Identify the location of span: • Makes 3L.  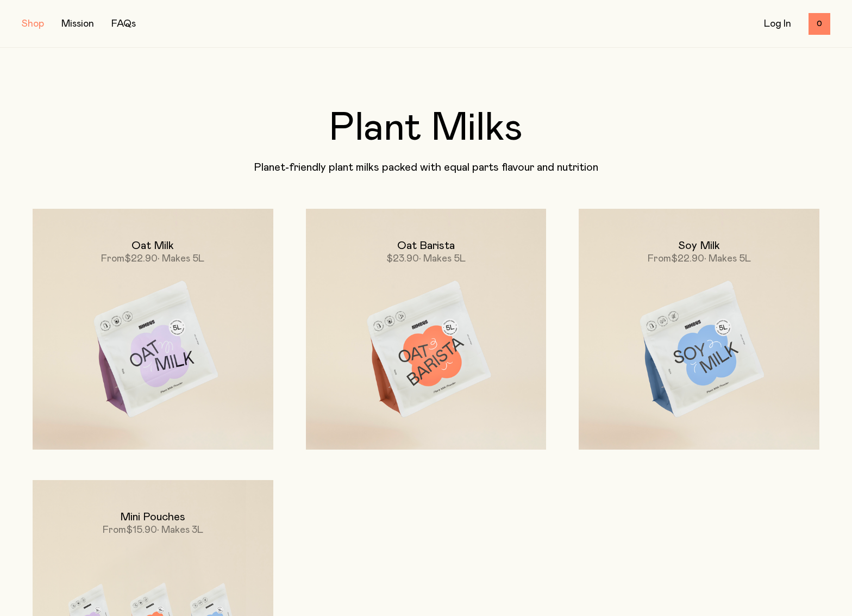
(180, 530).